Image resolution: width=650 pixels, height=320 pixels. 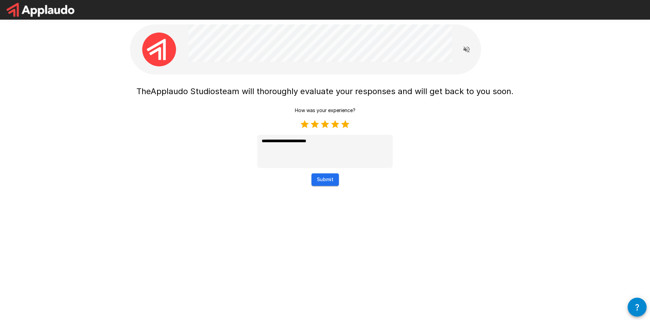 I want to click on span: Applaudo Studios, so click(x=185, y=91).